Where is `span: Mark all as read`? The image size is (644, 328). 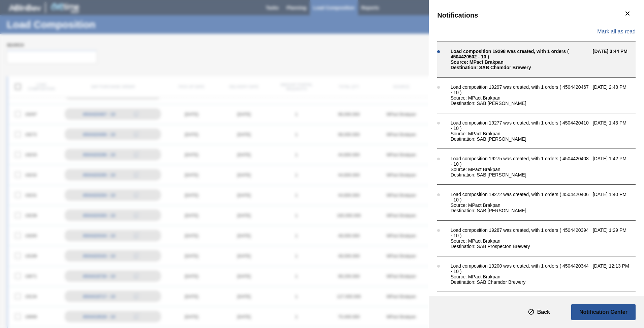 span: Mark all as read is located at coordinates (616, 32).